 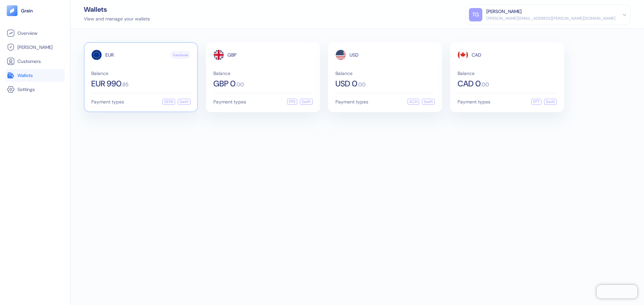 I want to click on img: logo, so click(x=27, y=11).